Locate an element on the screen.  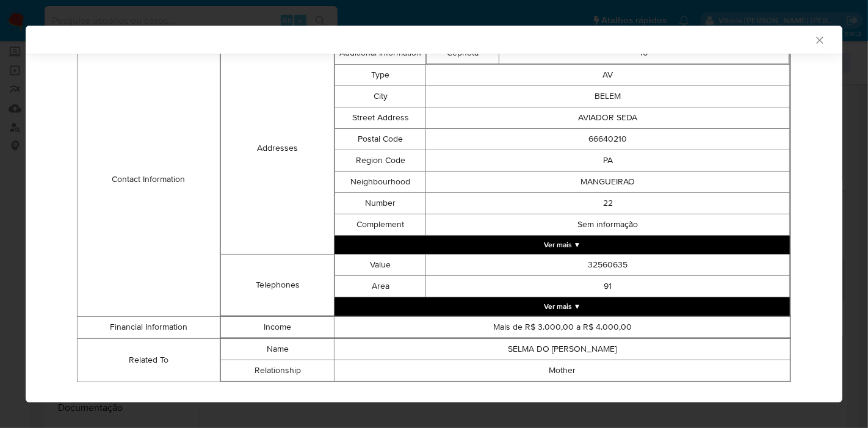
td: Value is located at coordinates (381, 264).